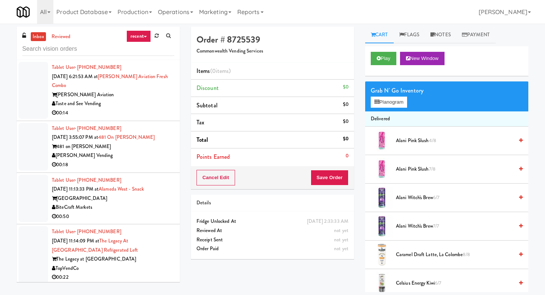 This screenshot has width=545, height=295. What do you see at coordinates (61, 37) in the screenshot?
I see `a: reviewed` at bounding box center [61, 37].